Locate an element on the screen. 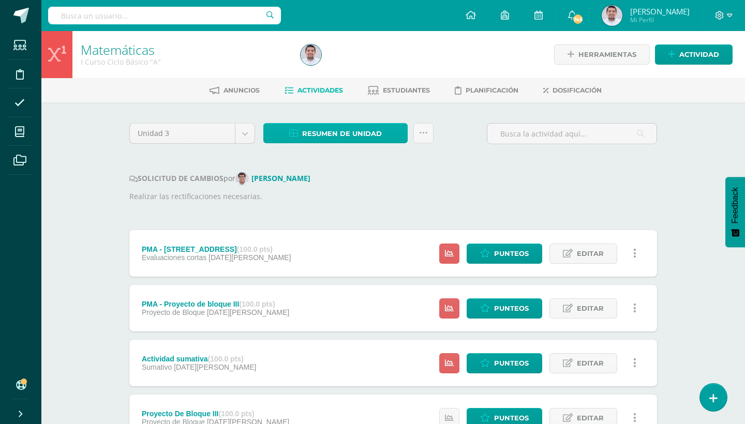  a: Actividades is located at coordinates (314, 91).